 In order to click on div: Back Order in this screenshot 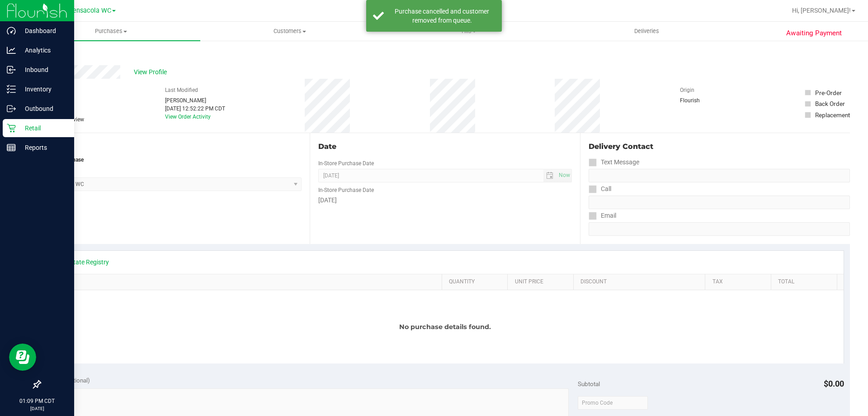, I will do `click(830, 104)`.